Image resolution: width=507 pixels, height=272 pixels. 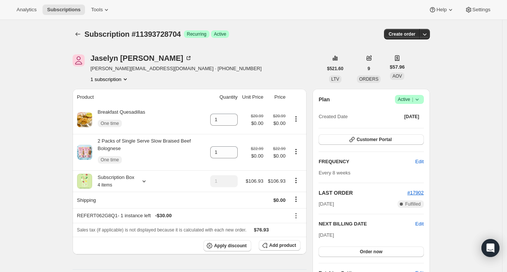 I want to click on button: Analytics, so click(x=26, y=10).